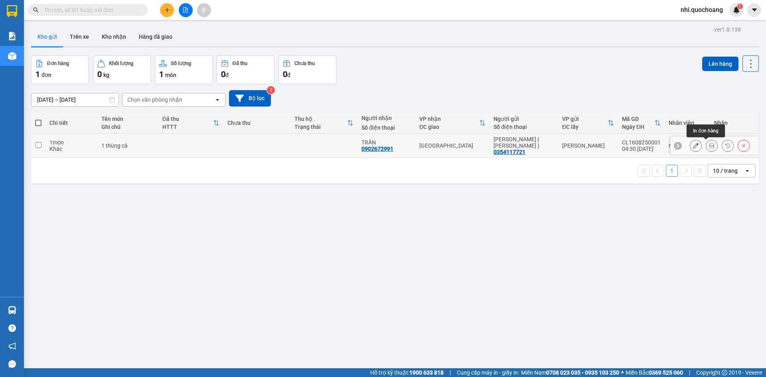  Describe the element at coordinates (204, 10) in the screenshot. I see `button: aim` at that location.